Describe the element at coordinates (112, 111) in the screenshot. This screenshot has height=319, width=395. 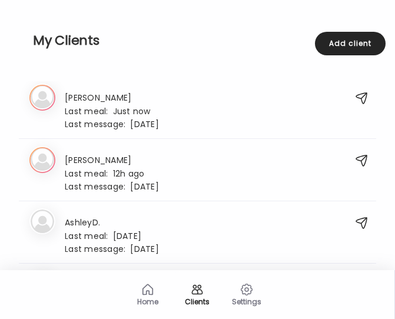
I see `div: Just now` at that location.